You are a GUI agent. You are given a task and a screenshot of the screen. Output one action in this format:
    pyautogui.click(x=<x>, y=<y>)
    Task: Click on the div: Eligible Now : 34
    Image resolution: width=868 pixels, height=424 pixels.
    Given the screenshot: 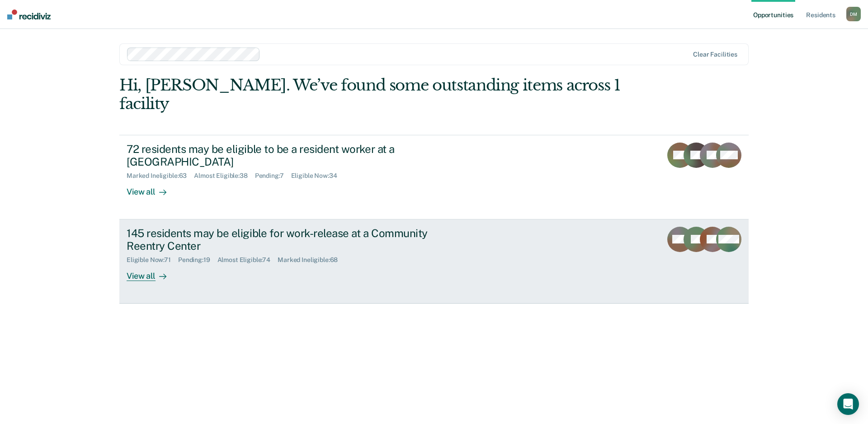 What is the action you would take?
    pyautogui.click(x=318, y=176)
    